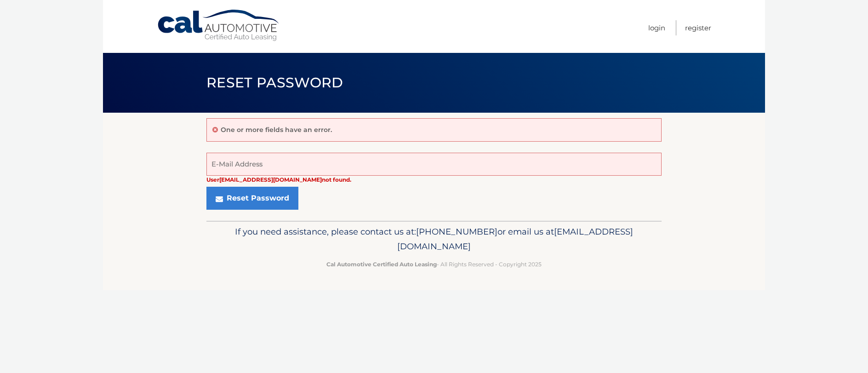 This screenshot has width=868, height=373. I want to click on a: Register, so click(698, 27).